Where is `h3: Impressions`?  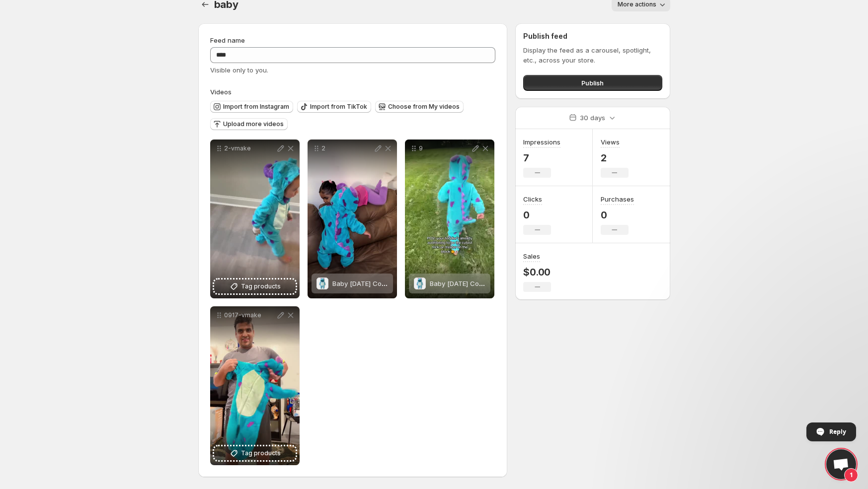 h3: Impressions is located at coordinates (542, 142).